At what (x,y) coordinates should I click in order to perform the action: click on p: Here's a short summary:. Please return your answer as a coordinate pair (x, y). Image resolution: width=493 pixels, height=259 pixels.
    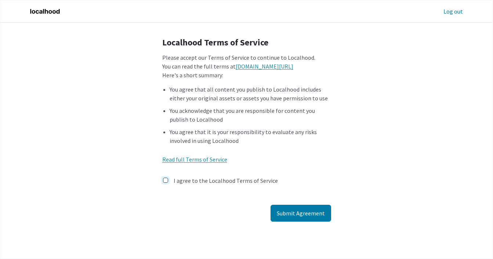
    Looking at the image, I should click on (246, 75).